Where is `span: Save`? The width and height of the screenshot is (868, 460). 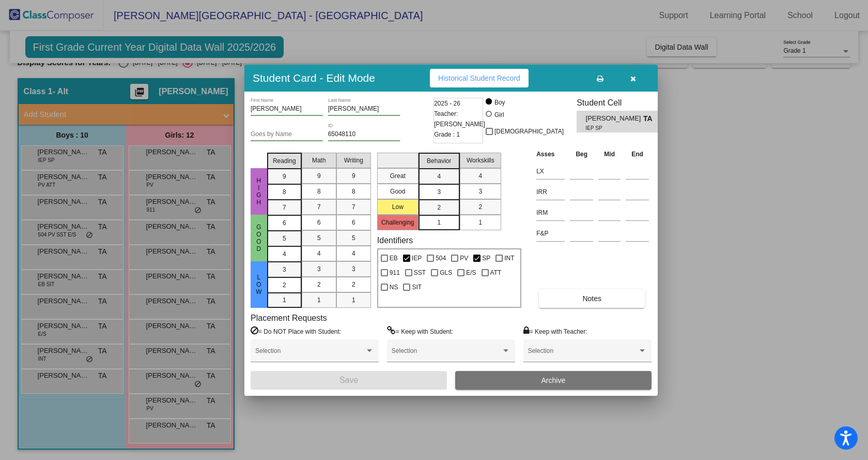 span: Save is located at coordinates (349, 380).